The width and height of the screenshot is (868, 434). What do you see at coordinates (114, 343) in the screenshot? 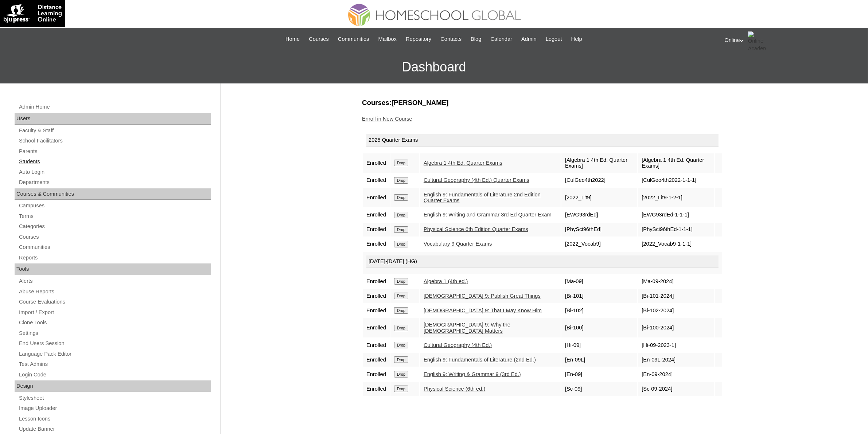
I see `a: End Users Session` at bounding box center [114, 343].